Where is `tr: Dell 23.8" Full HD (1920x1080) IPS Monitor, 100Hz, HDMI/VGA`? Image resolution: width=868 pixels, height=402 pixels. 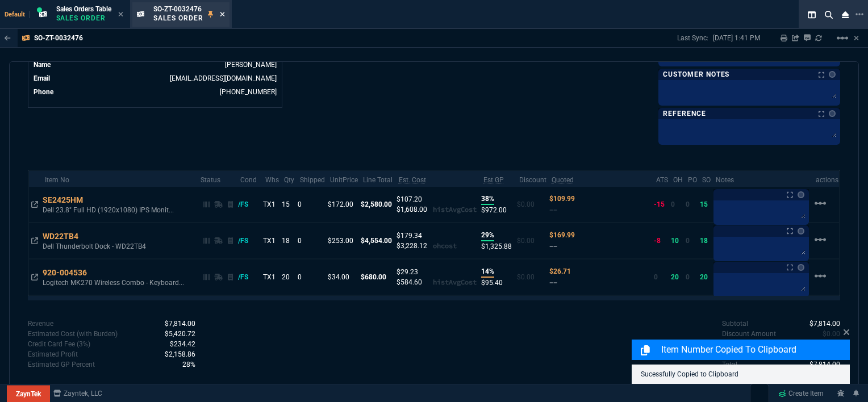
tr: Dell 23.8" Full HD (1920x1080) IPS Monitor, 100Hz, HDMI/VGA is located at coordinates (434, 205).